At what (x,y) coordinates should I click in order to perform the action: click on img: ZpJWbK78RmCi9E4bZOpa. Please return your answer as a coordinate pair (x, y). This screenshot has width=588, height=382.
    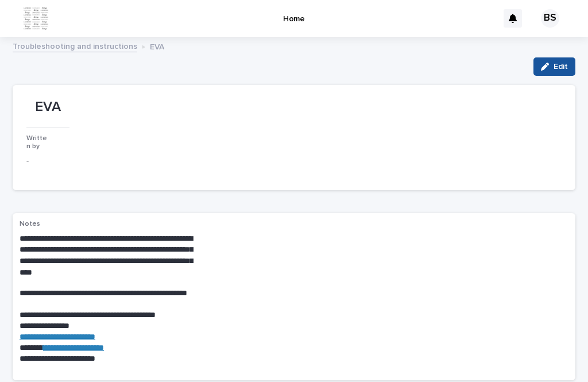
    Looking at the image, I should click on (36, 19).